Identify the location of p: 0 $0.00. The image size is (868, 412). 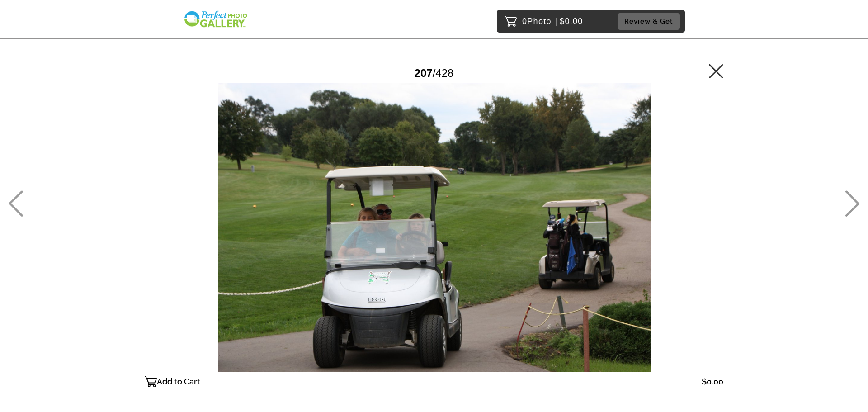
(553, 21).